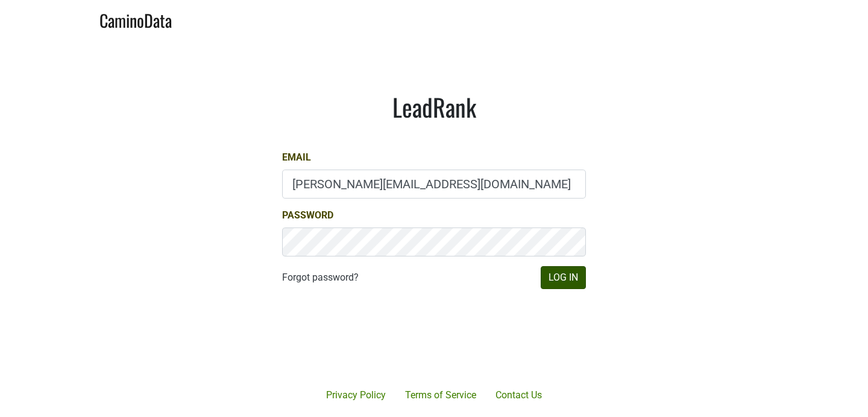  What do you see at coordinates (308, 215) in the screenshot?
I see `label: Password` at bounding box center [308, 215].